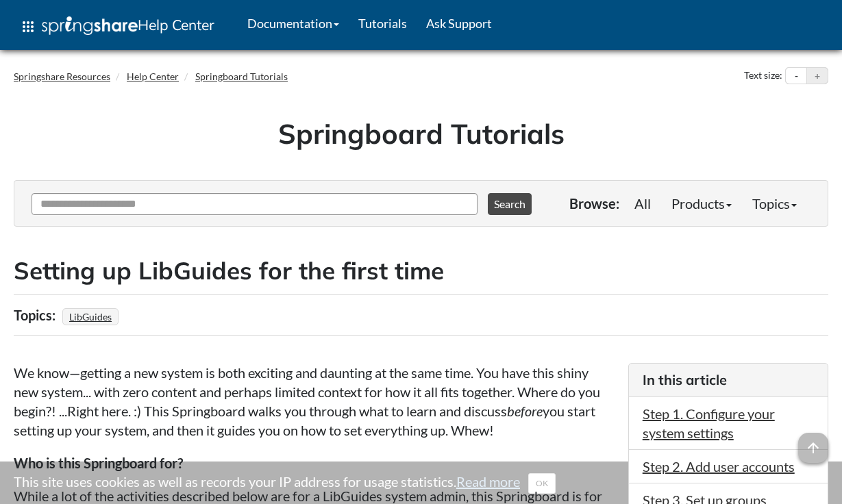 This screenshot has height=504, width=842. Describe the element at coordinates (728, 380) in the screenshot. I see `h3: In this article` at that location.